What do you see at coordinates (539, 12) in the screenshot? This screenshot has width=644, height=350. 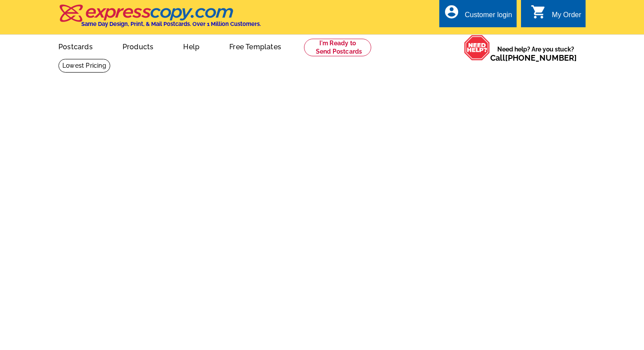 I see `i: shopping_cart` at bounding box center [539, 12].